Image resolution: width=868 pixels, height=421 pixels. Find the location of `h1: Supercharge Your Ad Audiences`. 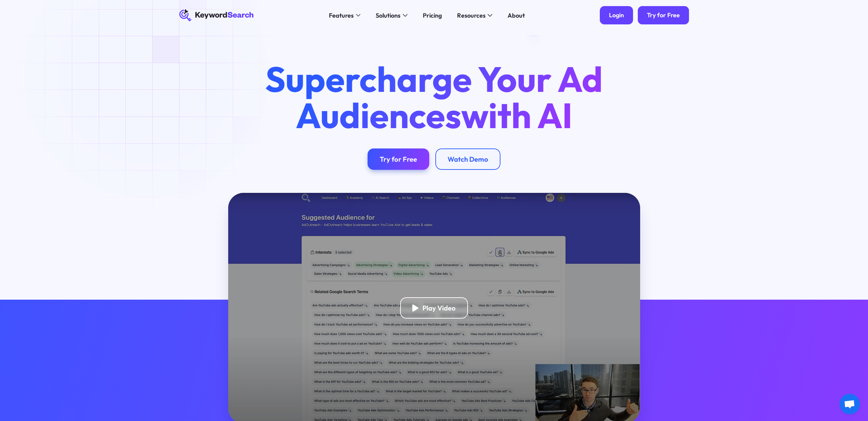

h1: Supercharge Your Ad Audiences is located at coordinates (434, 97).